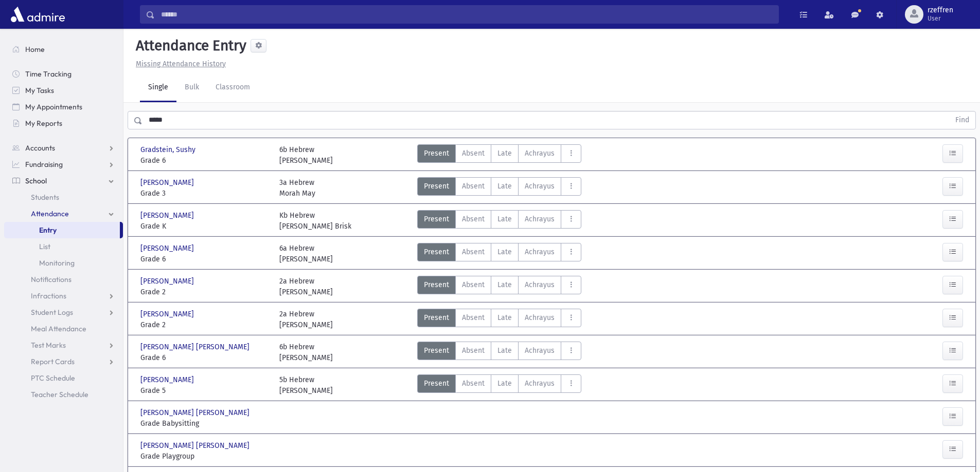 This screenshot has width=980, height=472. I want to click on a: My Tasks, so click(63, 90).